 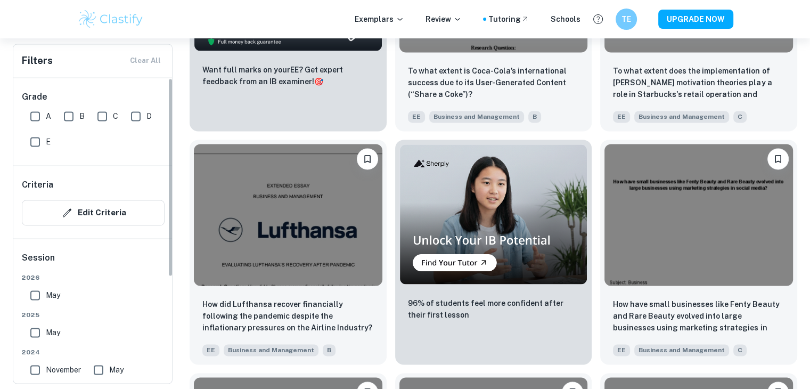 I want to click on button: UPGRADE NOW, so click(x=695, y=19).